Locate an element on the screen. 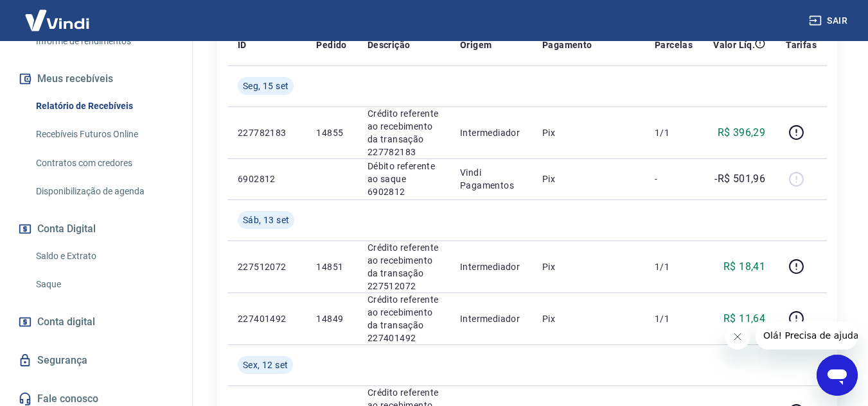 The height and width of the screenshot is (406, 868). p: 14855 is located at coordinates (331, 133).